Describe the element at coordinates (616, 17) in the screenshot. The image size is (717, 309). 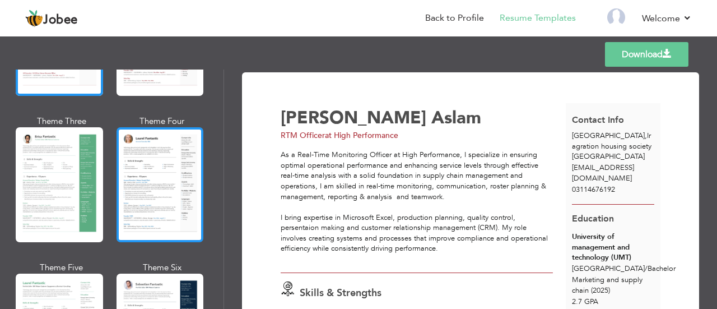
I see `img: Profile Img` at that location.